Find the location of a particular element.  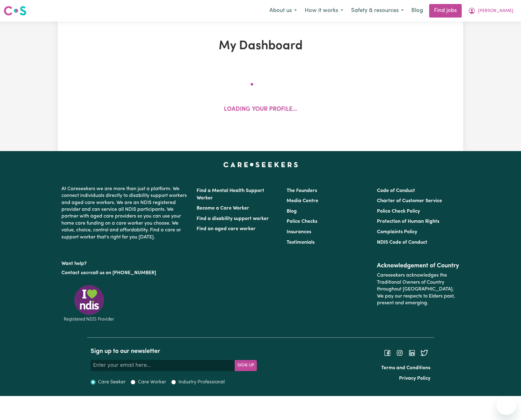

a: Follow Careseekers on Instagram is located at coordinates (400, 353).